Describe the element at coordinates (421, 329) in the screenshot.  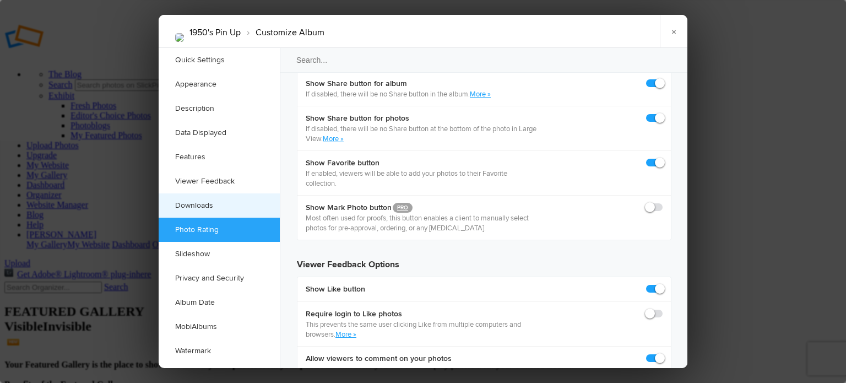
I see `p: This prevents the same user clicking Like from multiple computers and browsers.` at that location.